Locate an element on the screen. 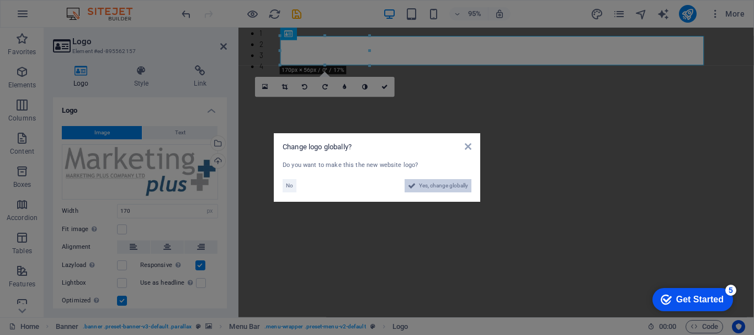 The image size is (754, 335). button: 4 is located at coordinates (24, 40).